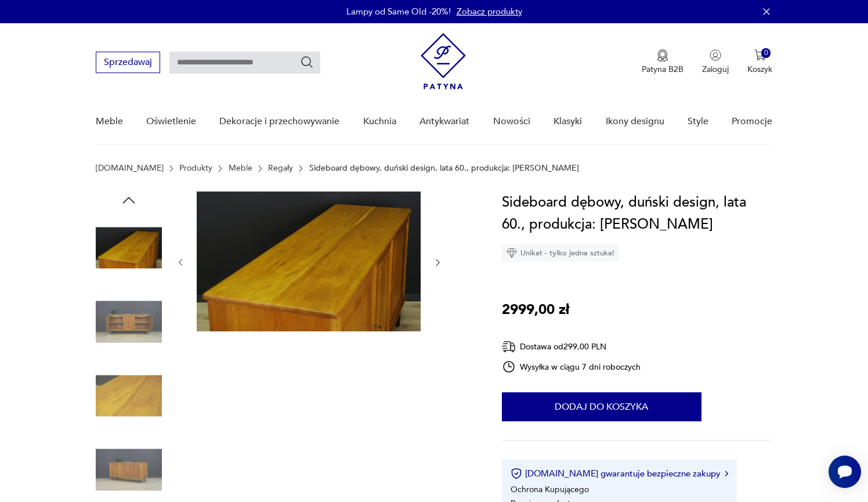  I want to click on img: Ikona diamentu, so click(512, 253).